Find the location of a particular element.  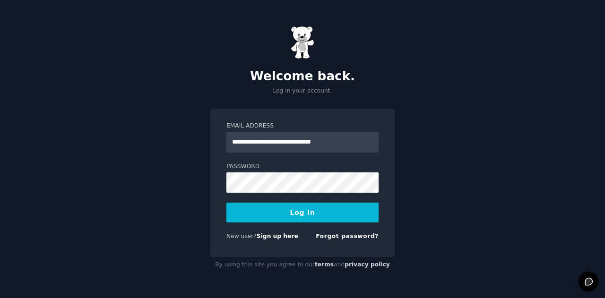

a: Sign up here is located at coordinates (278, 236).